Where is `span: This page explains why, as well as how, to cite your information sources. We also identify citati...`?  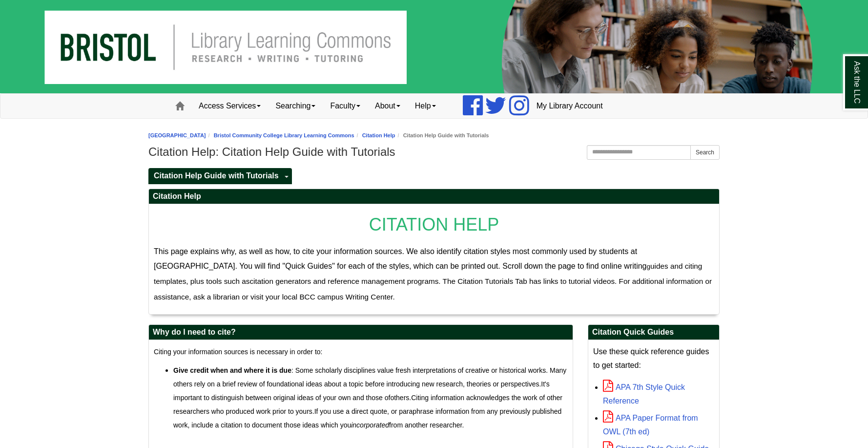
span: This page explains why, as well as how, to cite your information sources. We also identify citati... is located at coordinates (402, 258).